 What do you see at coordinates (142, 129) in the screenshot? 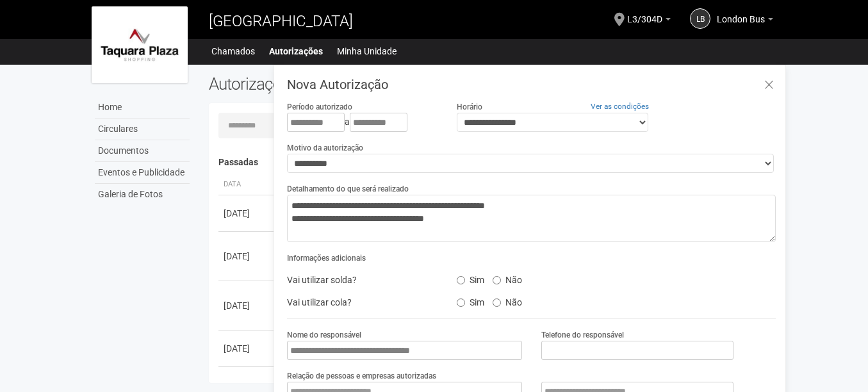
I see `a: Circulares` at bounding box center [142, 129].